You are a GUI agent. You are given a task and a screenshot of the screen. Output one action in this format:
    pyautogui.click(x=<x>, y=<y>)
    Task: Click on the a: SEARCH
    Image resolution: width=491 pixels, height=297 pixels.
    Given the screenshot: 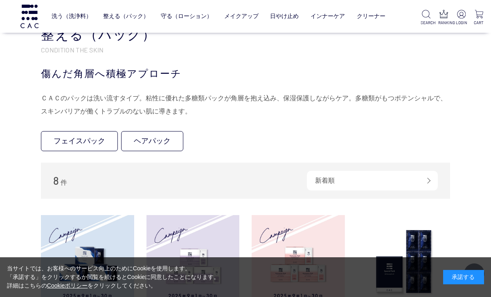 What is the action you would take?
    pyautogui.click(x=426, y=18)
    